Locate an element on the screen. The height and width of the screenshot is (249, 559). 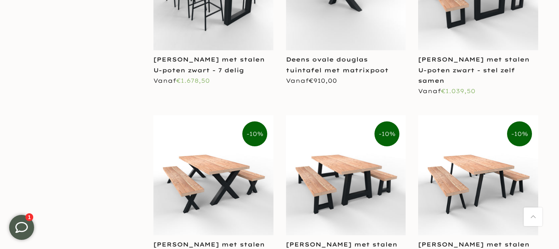
span: €910,00 is located at coordinates (323, 81).